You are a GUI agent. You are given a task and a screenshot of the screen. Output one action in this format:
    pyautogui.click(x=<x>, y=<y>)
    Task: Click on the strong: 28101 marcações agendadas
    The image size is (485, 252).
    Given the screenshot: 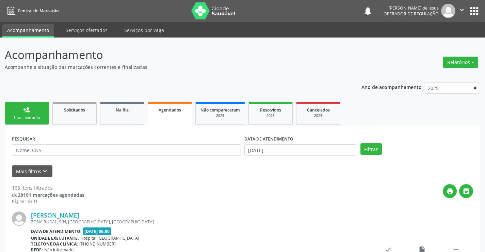 What is the action you would take?
    pyautogui.click(x=51, y=194)
    